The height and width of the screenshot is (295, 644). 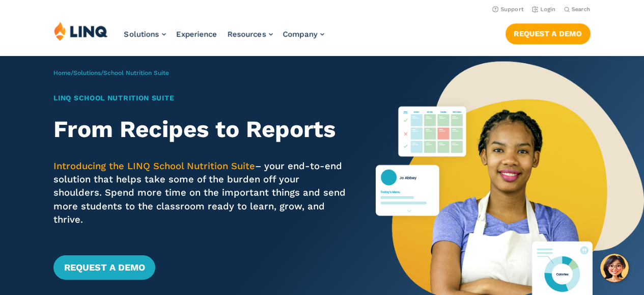 What do you see at coordinates (154, 165) in the screenshot?
I see `span: Introducing the LINQ School Nutrition Suite` at bounding box center [154, 165].